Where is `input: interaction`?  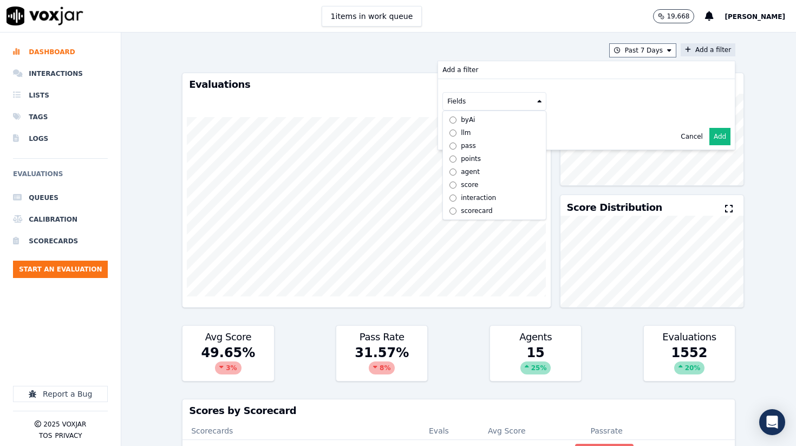
input: interaction is located at coordinates (453, 198).